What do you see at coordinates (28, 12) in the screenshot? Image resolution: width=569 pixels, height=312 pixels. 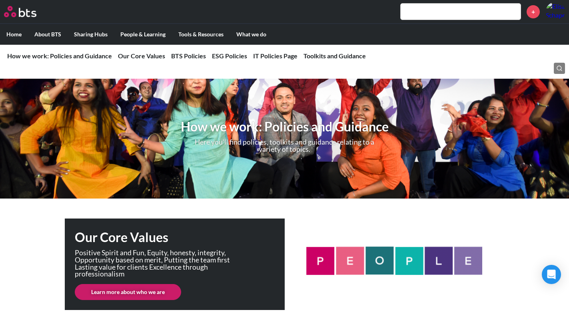 I see `a: Go home` at bounding box center [28, 12].